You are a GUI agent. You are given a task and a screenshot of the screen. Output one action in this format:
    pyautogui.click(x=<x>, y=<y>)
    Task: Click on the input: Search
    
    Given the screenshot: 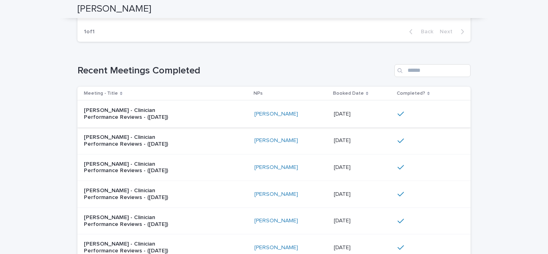 What is the action you would take?
    pyautogui.click(x=432, y=71)
    